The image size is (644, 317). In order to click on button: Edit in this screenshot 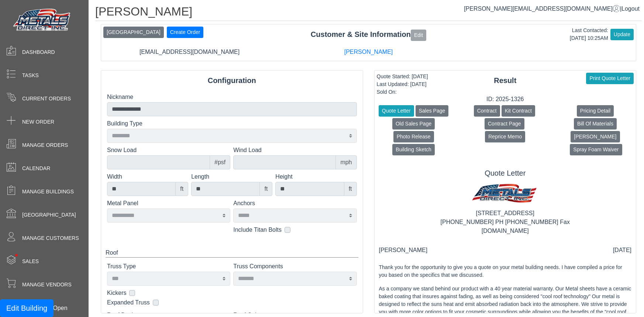, I will do `click(418, 35)`.